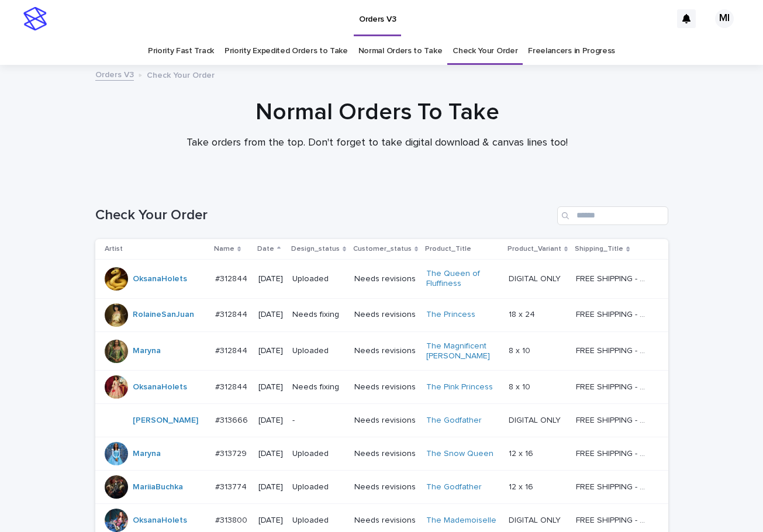  I want to click on p: Take orders from the top. Don't forget to take digital download & canvas lines too!, so click(377, 143).